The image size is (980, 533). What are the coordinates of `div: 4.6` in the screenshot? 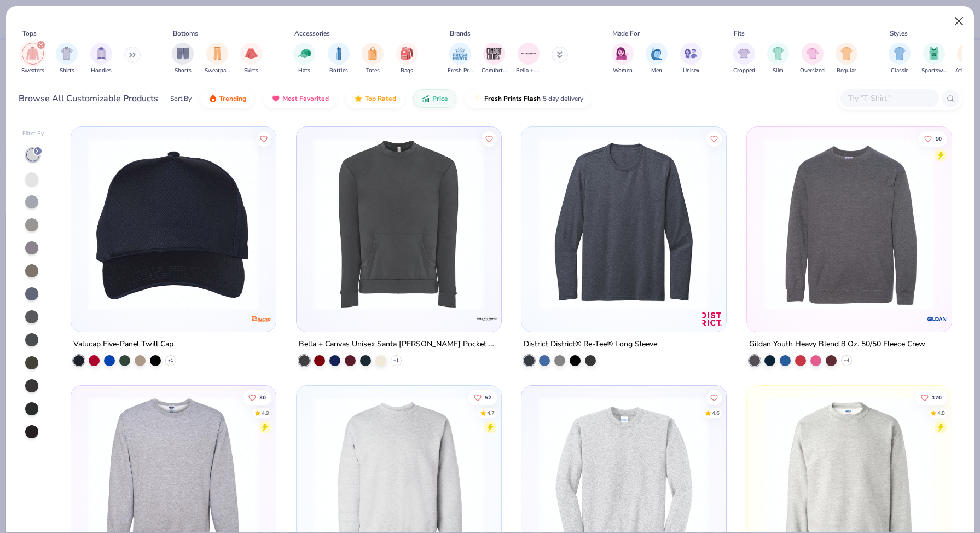 It's located at (715, 413).